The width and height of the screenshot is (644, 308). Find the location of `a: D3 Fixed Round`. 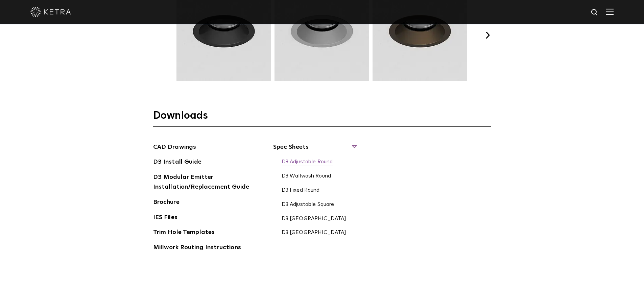

a: D3 Fixed Round is located at coordinates (300, 190).